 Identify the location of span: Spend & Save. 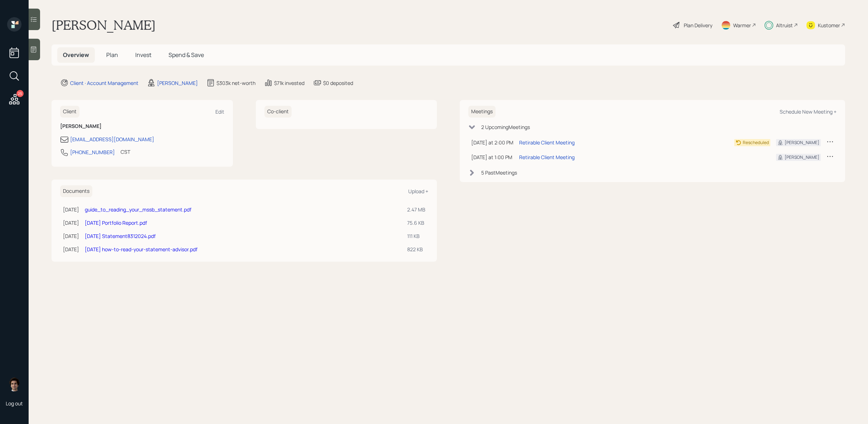
(186, 55).